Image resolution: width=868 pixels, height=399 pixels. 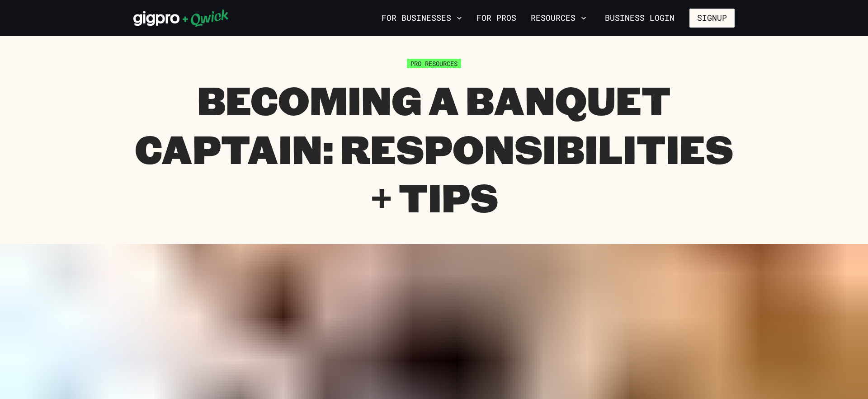 What do you see at coordinates (639, 18) in the screenshot?
I see `a: Business Login` at bounding box center [639, 18].